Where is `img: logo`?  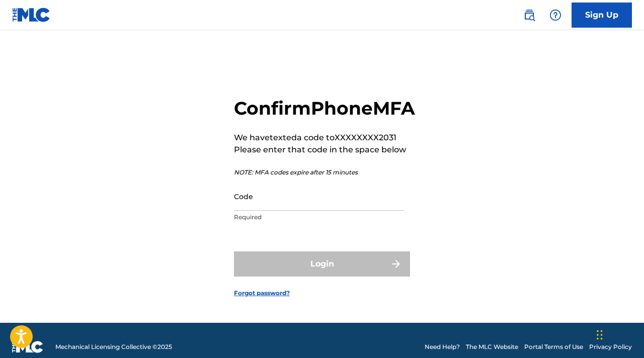 img: logo is located at coordinates (27, 347).